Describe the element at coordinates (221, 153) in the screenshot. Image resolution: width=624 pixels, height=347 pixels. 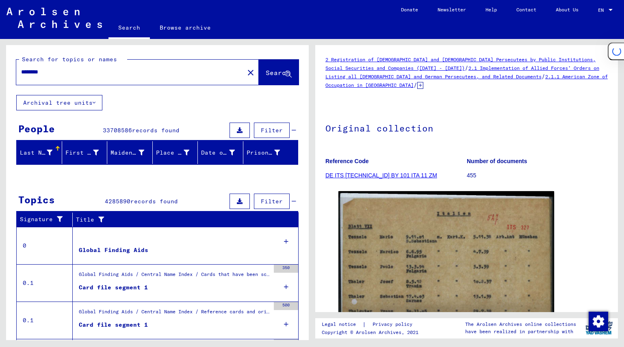
I see `mat-header-cell: Date of Birth` at that location.